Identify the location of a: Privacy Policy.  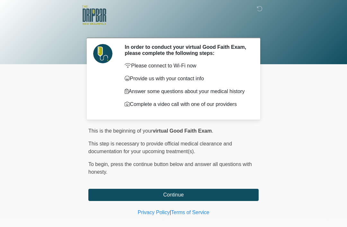
(154, 212).